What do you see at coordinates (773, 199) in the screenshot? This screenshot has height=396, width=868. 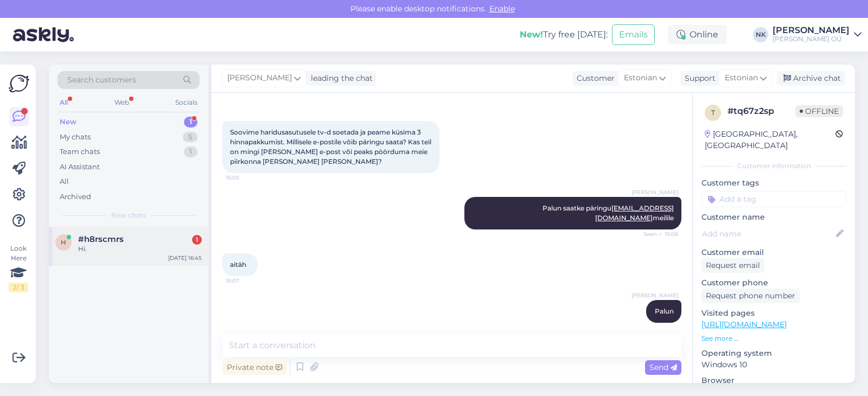 I see `input: Add a tag` at bounding box center [773, 199].